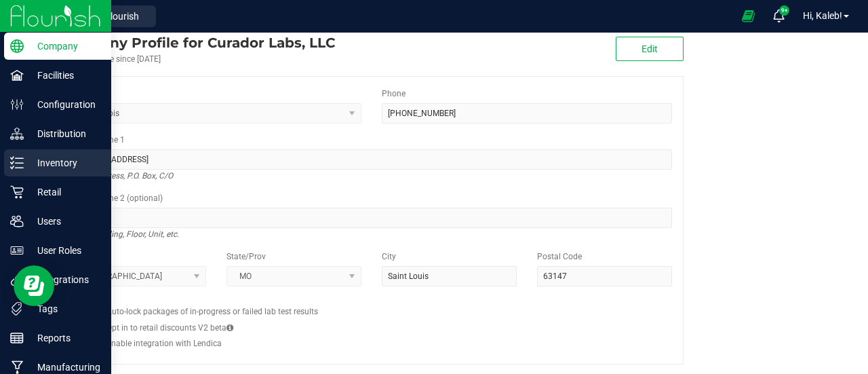  Describe the element at coordinates (17, 75) in the screenshot. I see `inline-svg: Facilities` at that location.